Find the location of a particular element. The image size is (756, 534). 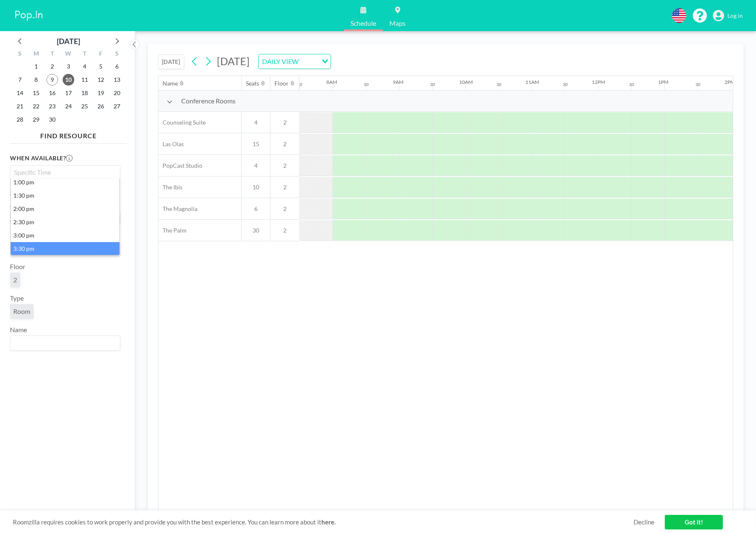

span: PopCast Studio is located at coordinates (180, 165).